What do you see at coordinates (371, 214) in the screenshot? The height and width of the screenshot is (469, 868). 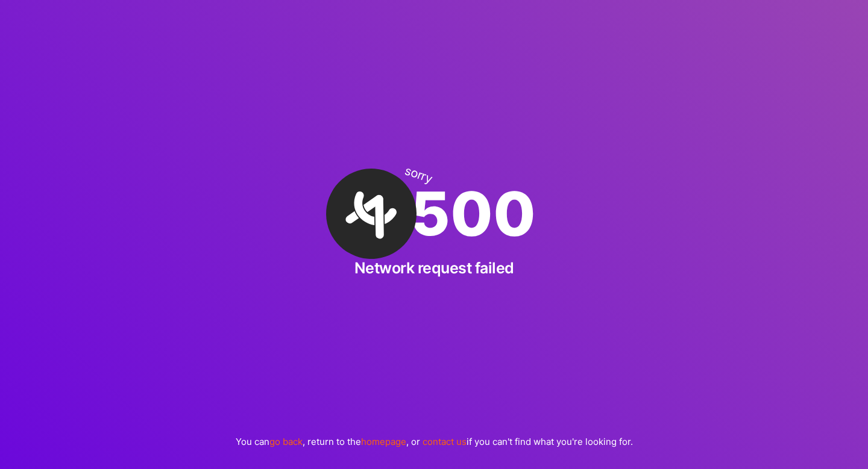 I see `img: A·Team` at bounding box center [371, 214].